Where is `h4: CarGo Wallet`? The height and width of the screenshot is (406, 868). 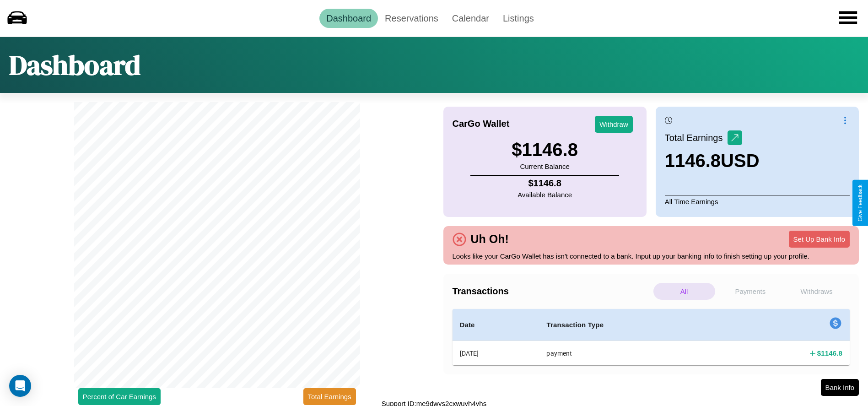 h4: CarGo Wallet is located at coordinates (481, 123).